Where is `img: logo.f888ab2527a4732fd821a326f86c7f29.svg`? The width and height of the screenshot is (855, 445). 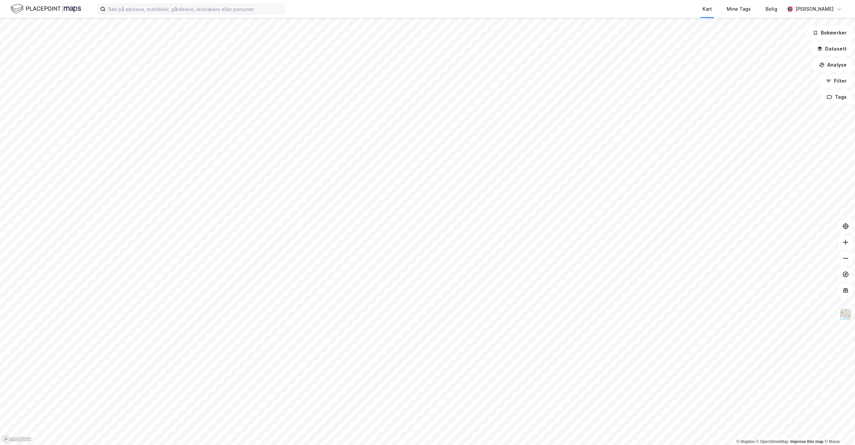 img: logo.f888ab2527a4732fd821a326f86c7f29.svg is located at coordinates (46, 9).